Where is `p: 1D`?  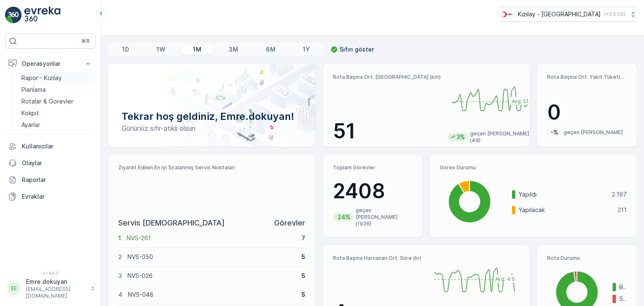
p: 1D is located at coordinates (125, 49).